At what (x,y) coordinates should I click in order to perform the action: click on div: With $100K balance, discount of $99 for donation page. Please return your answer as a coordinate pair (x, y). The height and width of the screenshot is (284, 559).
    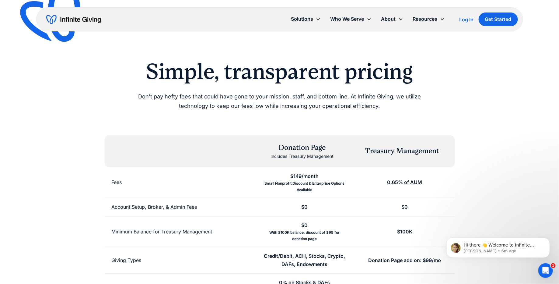
    Looking at the image, I should click on (305, 235).